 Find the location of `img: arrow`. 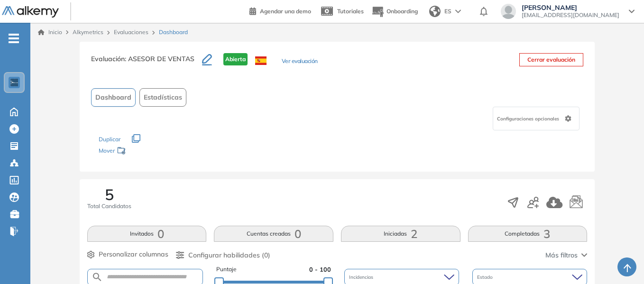

img: arrow is located at coordinates (458, 11).